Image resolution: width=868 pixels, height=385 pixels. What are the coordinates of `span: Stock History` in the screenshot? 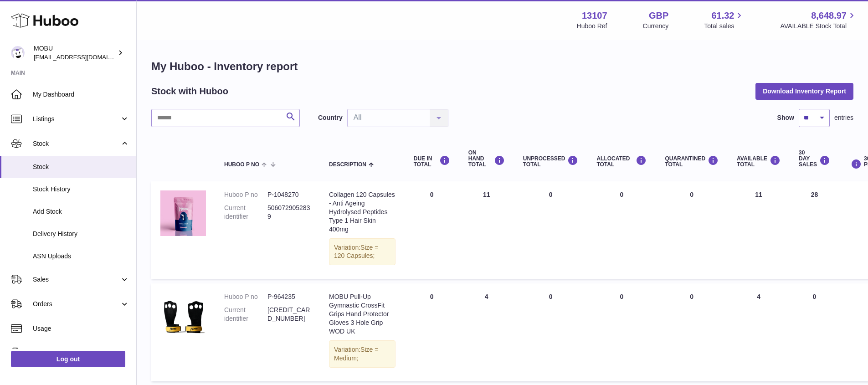 It's located at (81, 189).